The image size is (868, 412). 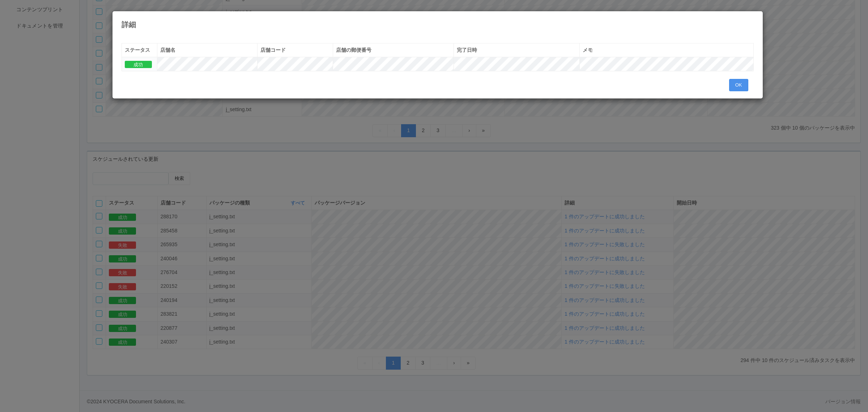 What do you see at coordinates (140, 50) in the screenshot?
I see `div: ステータス` at bounding box center [140, 50].